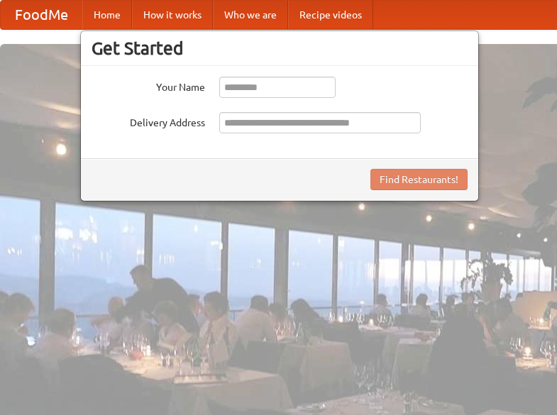 Image resolution: width=557 pixels, height=415 pixels. I want to click on a: How it works, so click(172, 15).